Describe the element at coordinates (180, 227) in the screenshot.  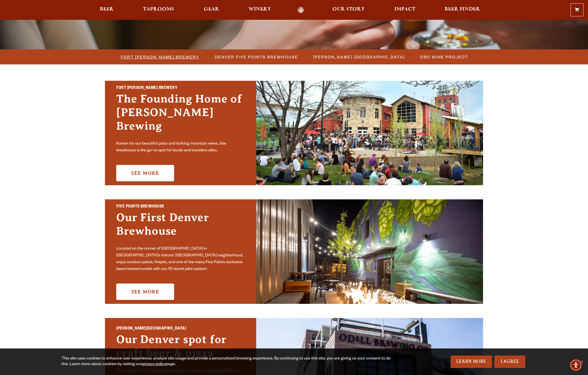
I see `h3: Our First Denver Brewhouse` at that location.